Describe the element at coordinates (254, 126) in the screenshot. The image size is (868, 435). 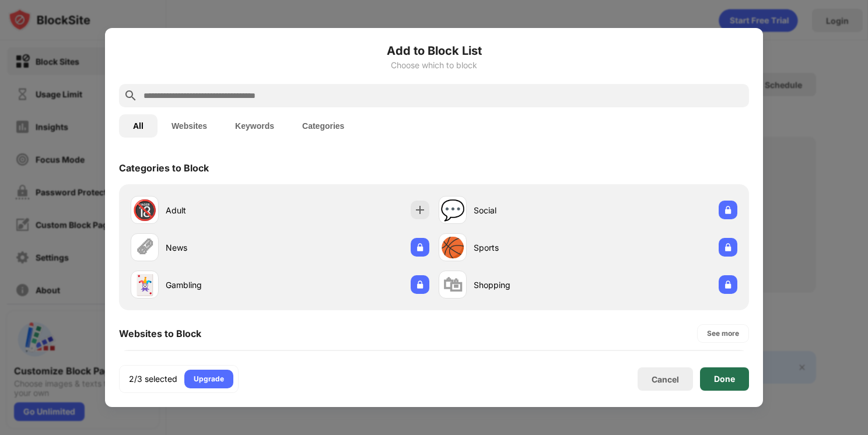
I see `button: Keywords` at that location.